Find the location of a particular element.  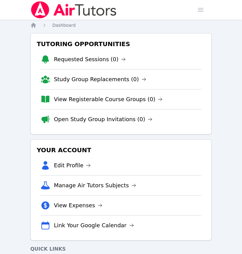

a: Manage Air Tutors Subjects is located at coordinates (95, 185).